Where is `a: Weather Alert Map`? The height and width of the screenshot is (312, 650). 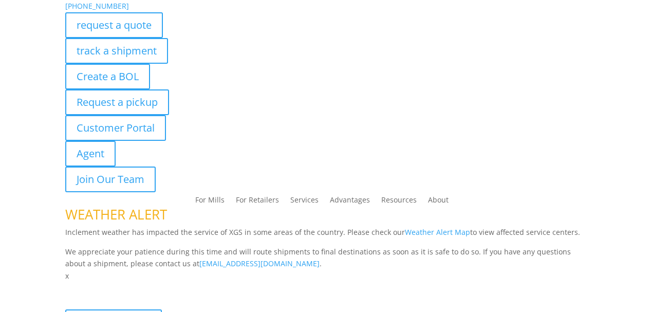
a: Weather Alert Map is located at coordinates (438, 232).